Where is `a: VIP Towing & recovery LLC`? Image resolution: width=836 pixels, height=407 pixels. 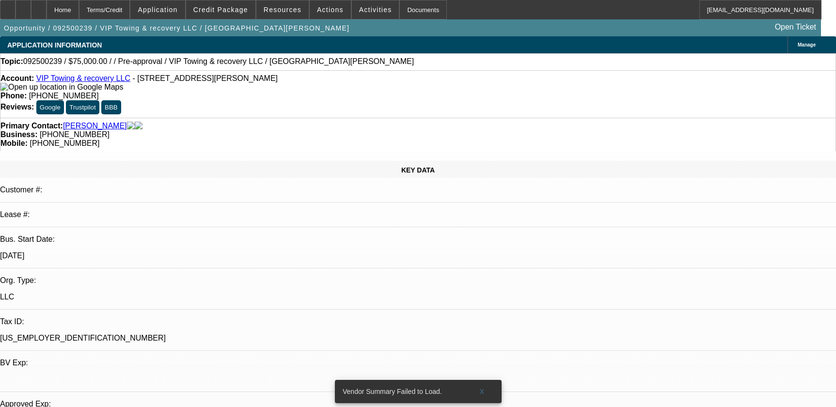 a: VIP Towing & recovery LLC is located at coordinates (83, 78).